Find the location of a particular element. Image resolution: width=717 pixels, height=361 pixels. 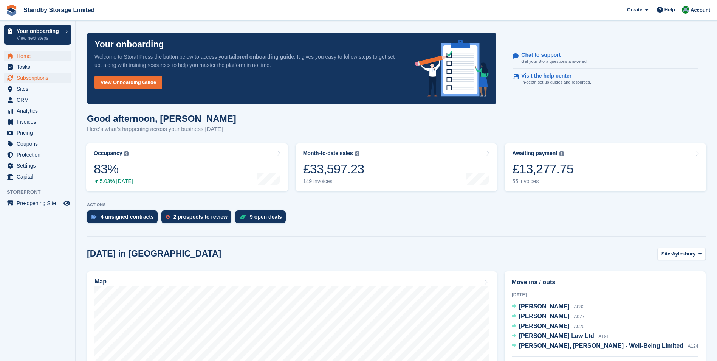

span: Coupons is located at coordinates (39, 144).